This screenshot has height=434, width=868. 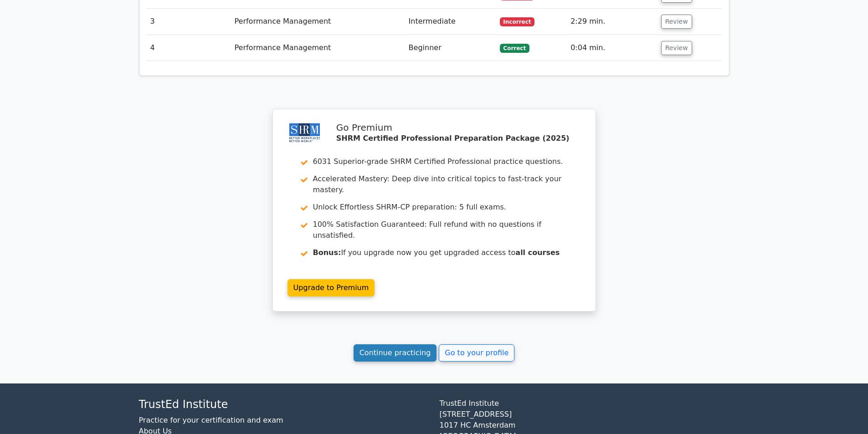 What do you see at coordinates (517, 22) in the screenshot?
I see `span: Incorrect` at bounding box center [517, 22].